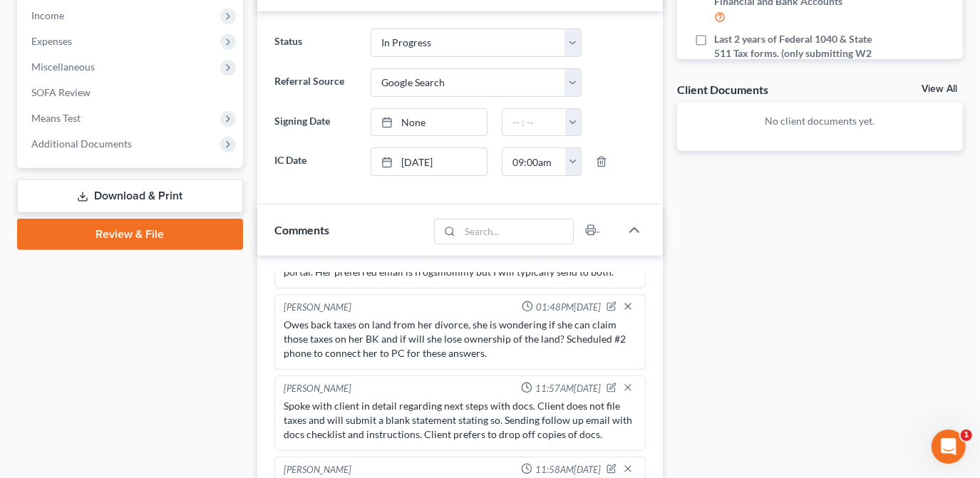 This screenshot has width=980, height=478. I want to click on div: Spoke with client in detail regarding next steps with docs. Client does not file taxes and will s..., so click(460, 421).